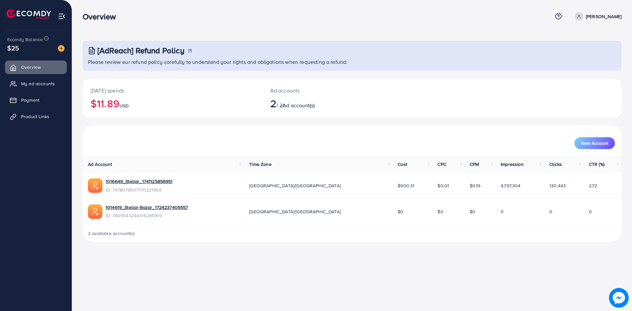  I want to click on button: New Account, so click(594, 143).